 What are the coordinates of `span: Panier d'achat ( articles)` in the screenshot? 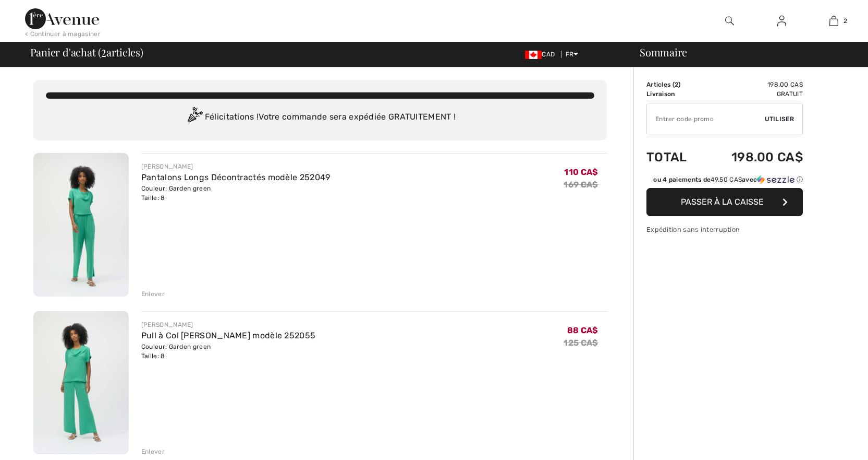 It's located at (87, 52).